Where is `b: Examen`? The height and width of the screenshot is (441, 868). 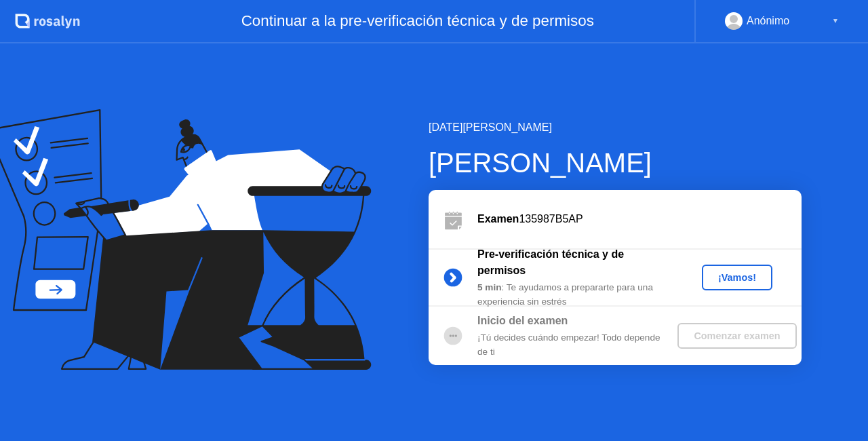
b: Examen is located at coordinates (498, 218).